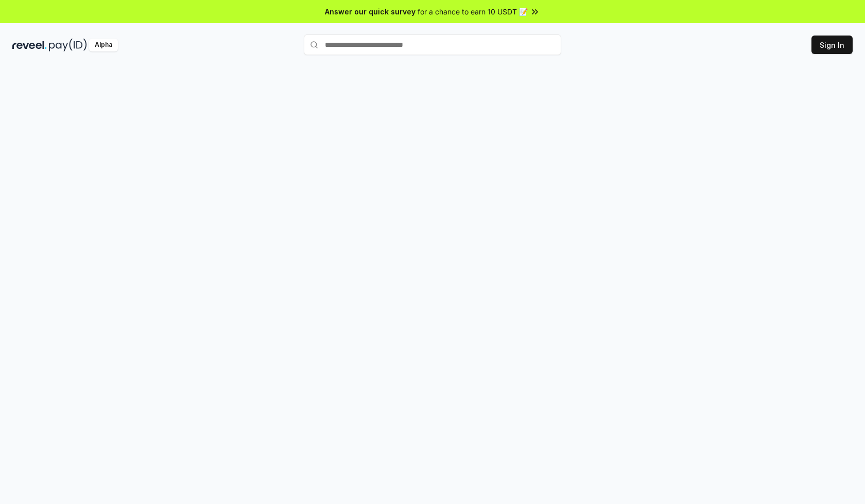 The width and height of the screenshot is (865, 504). I want to click on span: for a chance to earn 10 USDT 📝, so click(473, 11).